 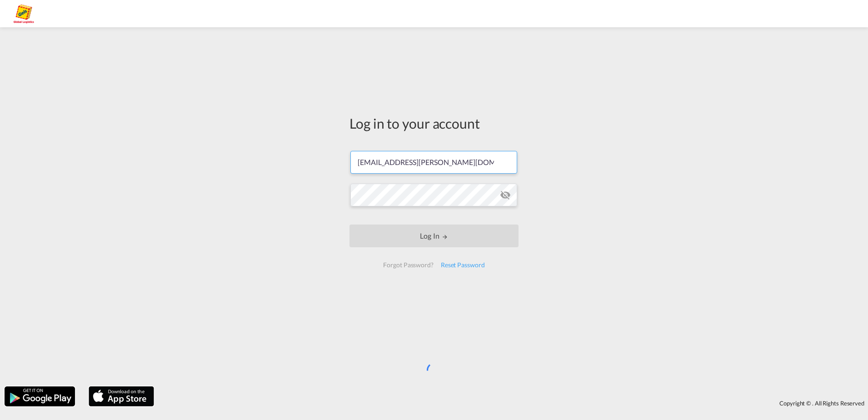 What do you see at coordinates (434, 236) in the screenshot?
I see `button: LOGIN` at bounding box center [434, 236].